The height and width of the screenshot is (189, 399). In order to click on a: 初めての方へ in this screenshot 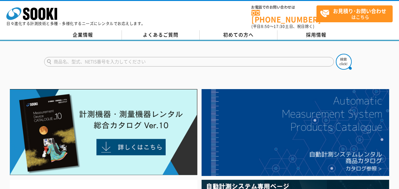, I will do `click(238, 35)`.